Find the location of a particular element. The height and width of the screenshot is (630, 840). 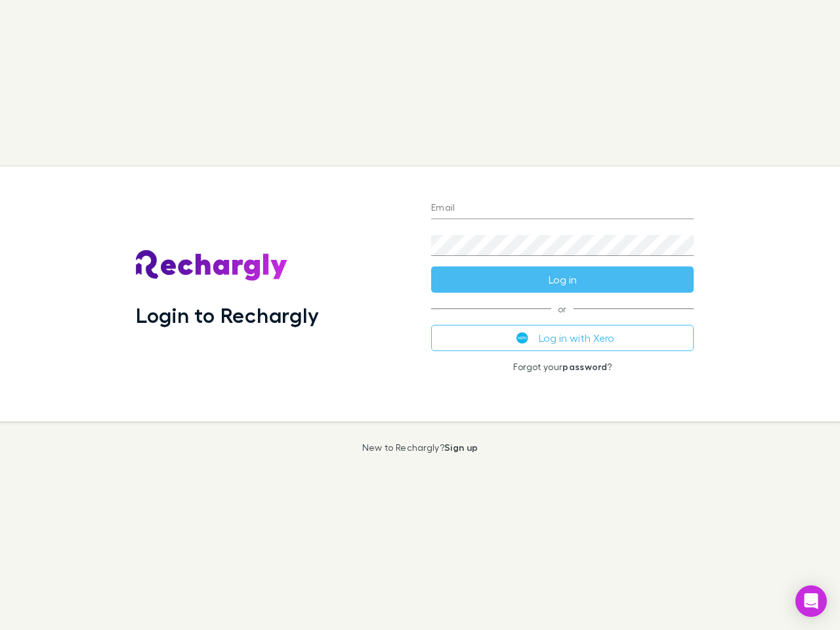

button: Log in with Xero is located at coordinates (562, 338).